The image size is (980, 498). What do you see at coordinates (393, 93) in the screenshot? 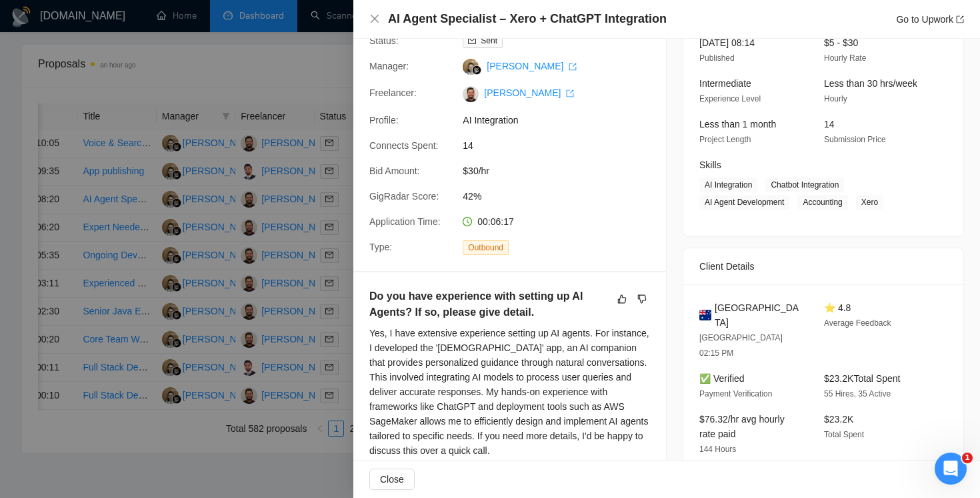
I see `span: Freelancer:` at bounding box center [393, 93].